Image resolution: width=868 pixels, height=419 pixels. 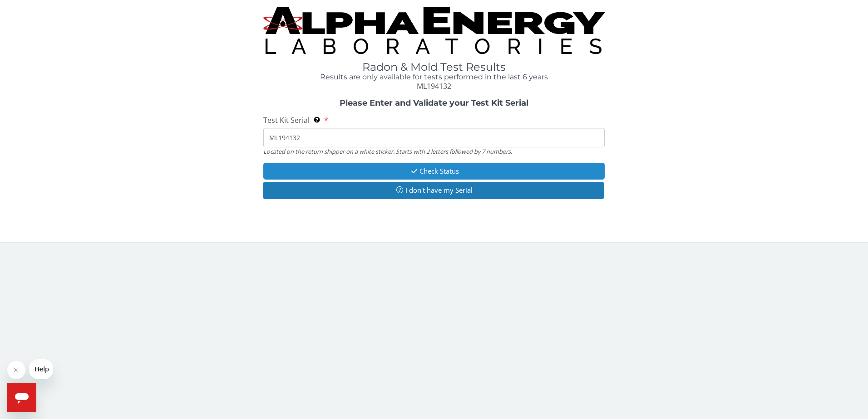 I want to click on button: I don't have my Serial, so click(x=434, y=190).